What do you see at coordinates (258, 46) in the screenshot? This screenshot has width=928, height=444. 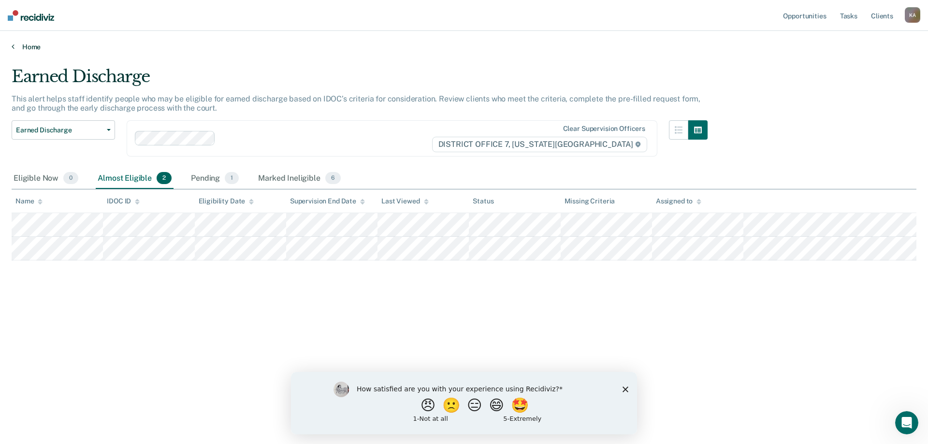 I see `div: 5 - Extremely` at bounding box center [258, 46].